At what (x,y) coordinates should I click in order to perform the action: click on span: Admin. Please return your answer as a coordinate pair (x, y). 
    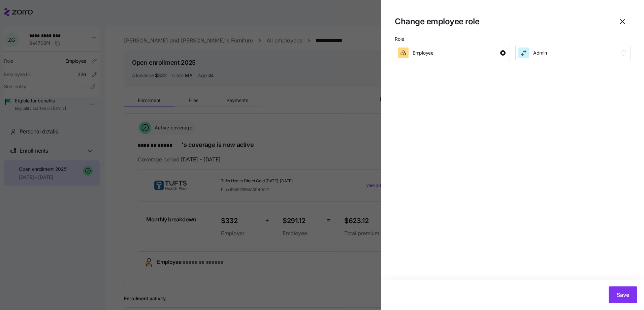
    Looking at the image, I should click on (540, 53).